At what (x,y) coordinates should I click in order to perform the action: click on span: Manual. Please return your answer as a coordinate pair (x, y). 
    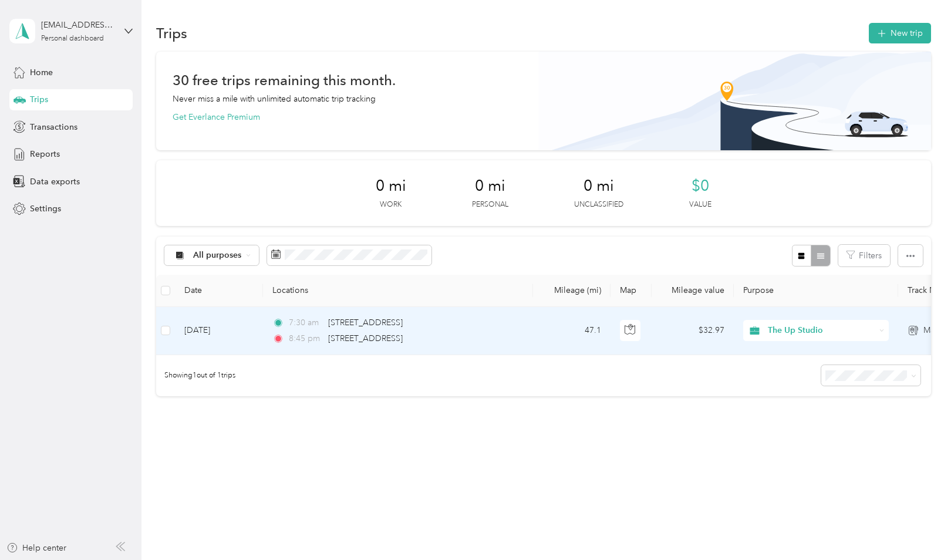
    Looking at the image, I should click on (937, 330).